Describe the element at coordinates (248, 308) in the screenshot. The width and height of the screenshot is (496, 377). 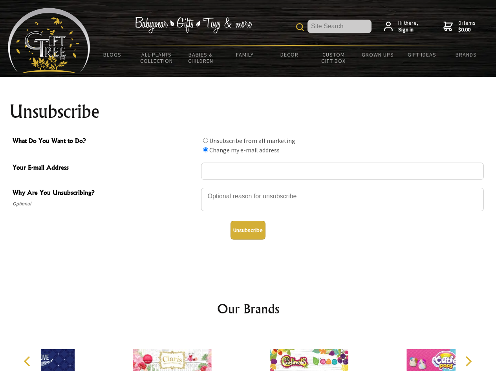
I see `h2: Our Brands` at that location.